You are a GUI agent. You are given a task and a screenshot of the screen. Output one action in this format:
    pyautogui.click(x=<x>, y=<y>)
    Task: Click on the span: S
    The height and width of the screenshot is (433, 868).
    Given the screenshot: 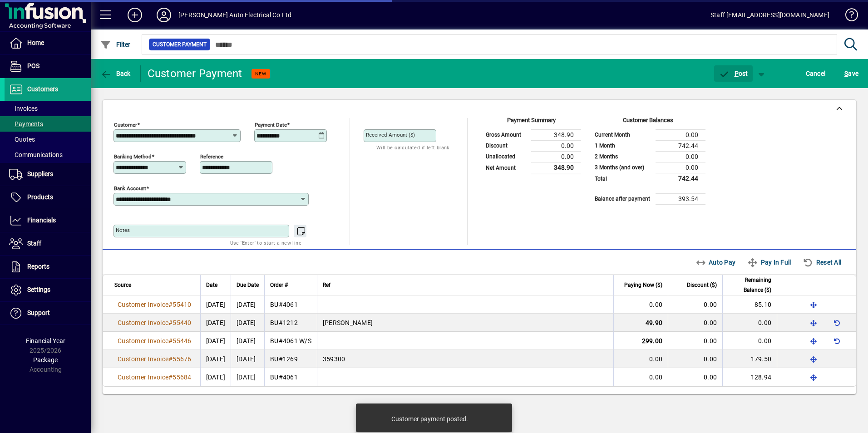 What is the action you would take?
    pyautogui.click(x=847, y=73)
    